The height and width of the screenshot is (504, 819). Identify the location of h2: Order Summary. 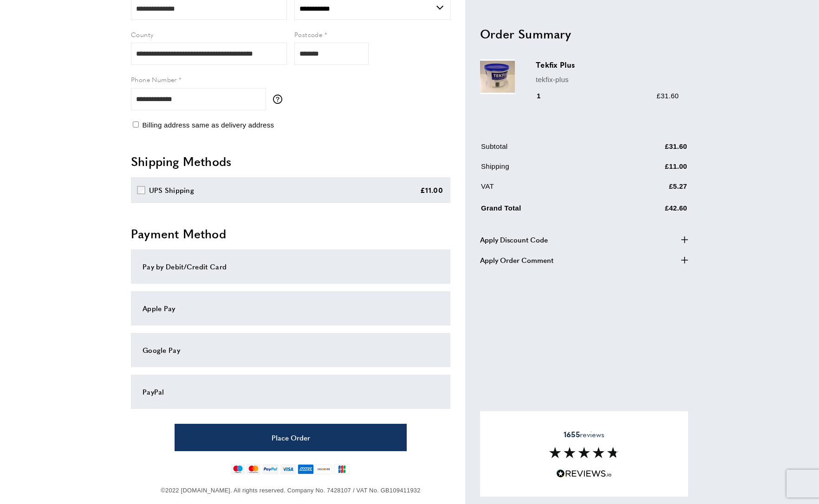
(584, 34).